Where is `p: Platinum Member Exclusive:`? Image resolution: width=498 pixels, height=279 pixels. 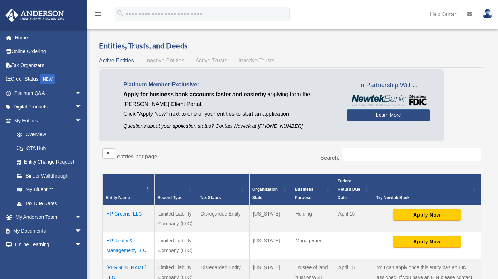 p: Platinum Member Exclusive: is located at coordinates (230, 85).